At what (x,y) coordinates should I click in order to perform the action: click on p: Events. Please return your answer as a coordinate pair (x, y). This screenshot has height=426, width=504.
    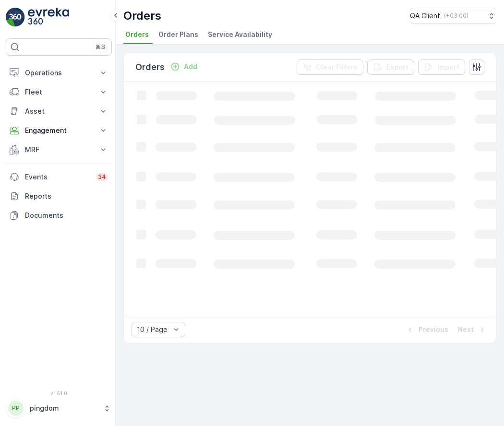
    Looking at the image, I should click on (57, 177).